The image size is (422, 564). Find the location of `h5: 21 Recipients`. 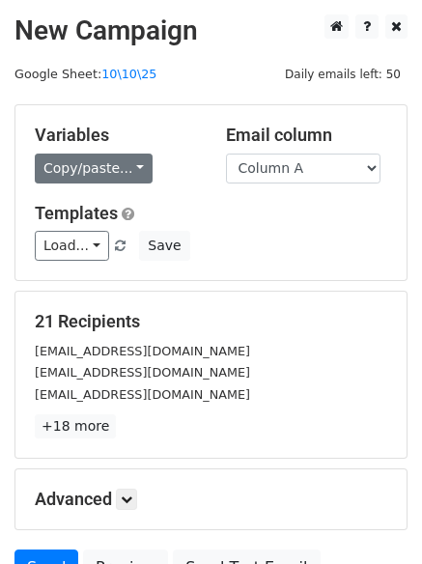

h5: 21 Recipients is located at coordinates (211, 322).